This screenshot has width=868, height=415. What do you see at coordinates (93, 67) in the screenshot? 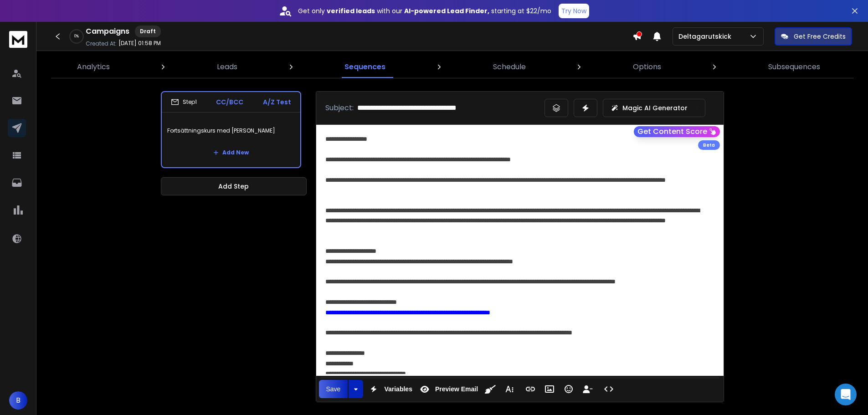
I see `p: Analytics` at bounding box center [93, 67].